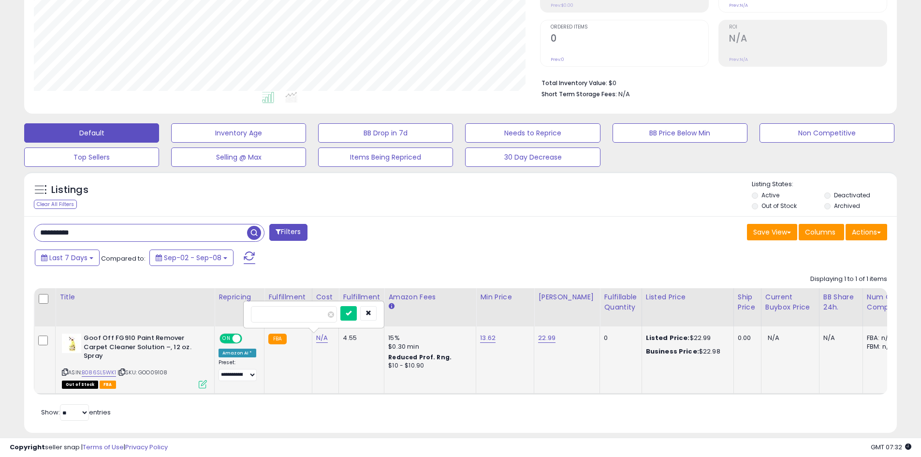 The image size is (921, 457). Describe the element at coordinates (579, 94) in the screenshot. I see `b: Short Term Storage Fees:` at that location.